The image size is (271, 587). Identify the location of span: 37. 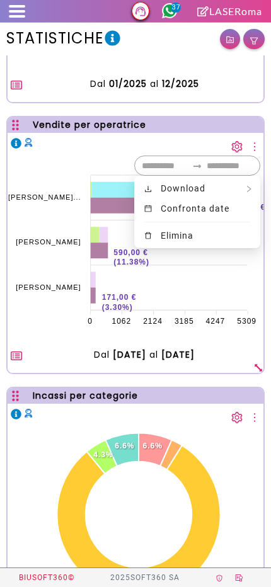
(176, 8).